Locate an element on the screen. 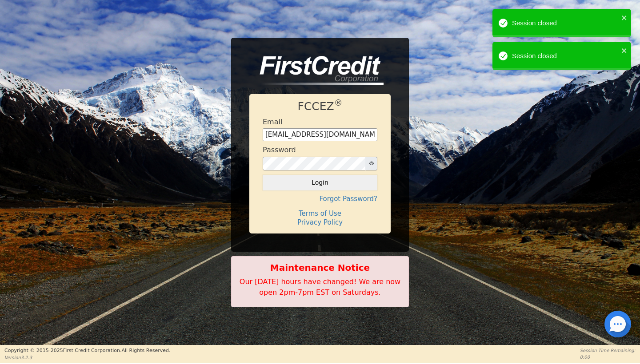 This screenshot has width=640, height=364. p: Session Time Remaining: is located at coordinates (608, 351).